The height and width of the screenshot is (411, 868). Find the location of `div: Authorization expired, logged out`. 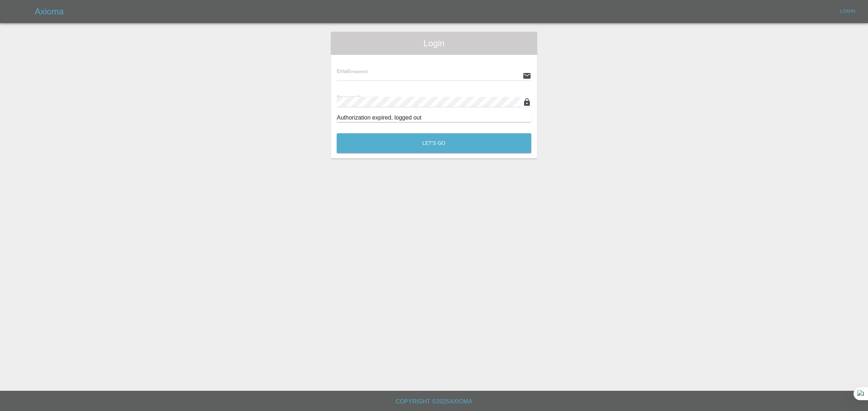

div: Authorization expired, logged out is located at coordinates (434, 118).